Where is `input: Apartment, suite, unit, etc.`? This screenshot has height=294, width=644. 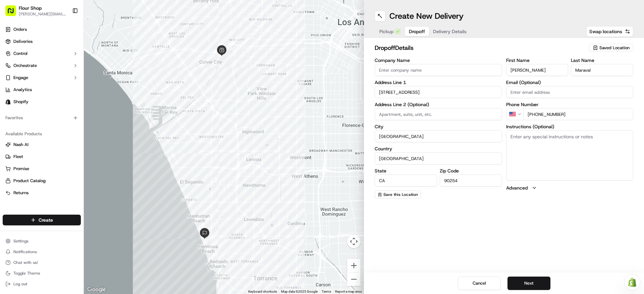
input: Apartment, suite, unit, etc. is located at coordinates (439, 114).